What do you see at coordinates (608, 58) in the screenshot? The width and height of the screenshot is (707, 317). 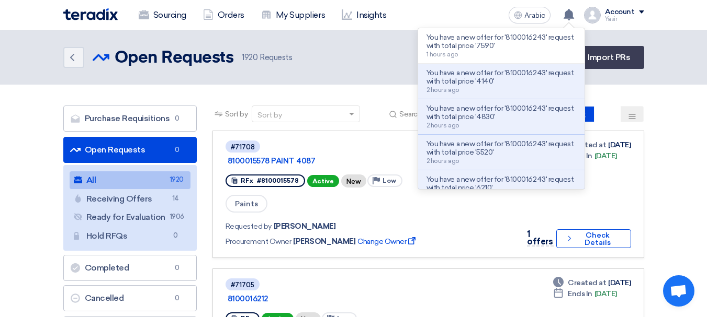 I see `a: Import PRs` at bounding box center [608, 58].